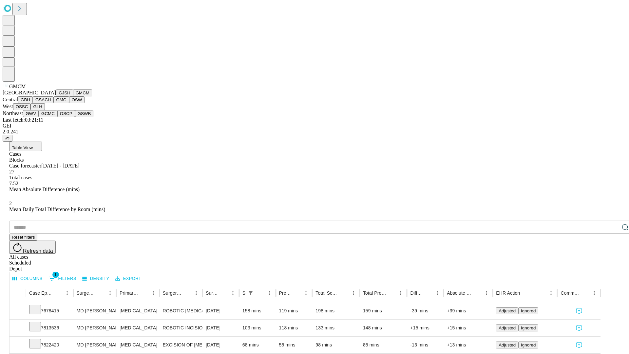  Describe the element at coordinates (425, 345) in the screenshot. I see `div: -13 mins` at that location.